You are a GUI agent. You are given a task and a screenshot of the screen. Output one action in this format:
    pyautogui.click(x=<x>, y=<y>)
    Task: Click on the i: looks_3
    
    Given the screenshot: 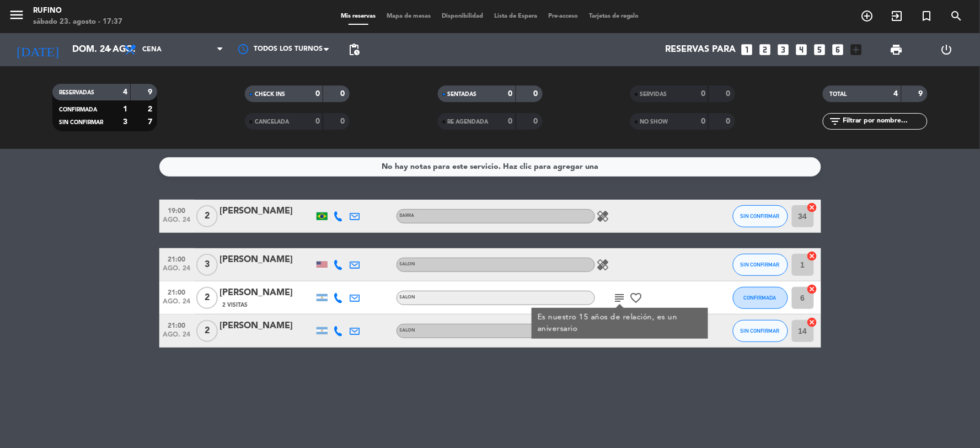 What is the action you would take?
    pyautogui.click(x=783, y=50)
    